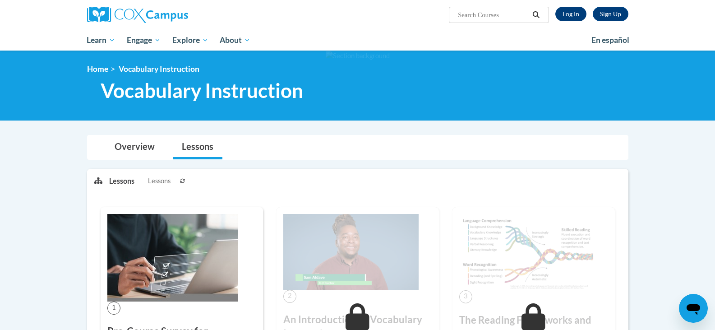  Describe the element at coordinates (358, 56) in the screenshot. I see `img: Section background` at that location.